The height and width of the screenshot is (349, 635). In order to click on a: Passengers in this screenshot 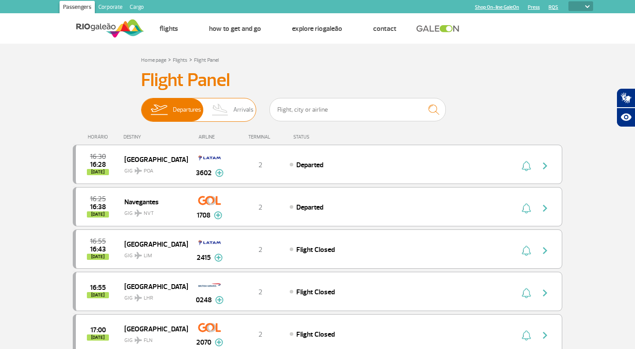, I will do `click(77, 8)`.